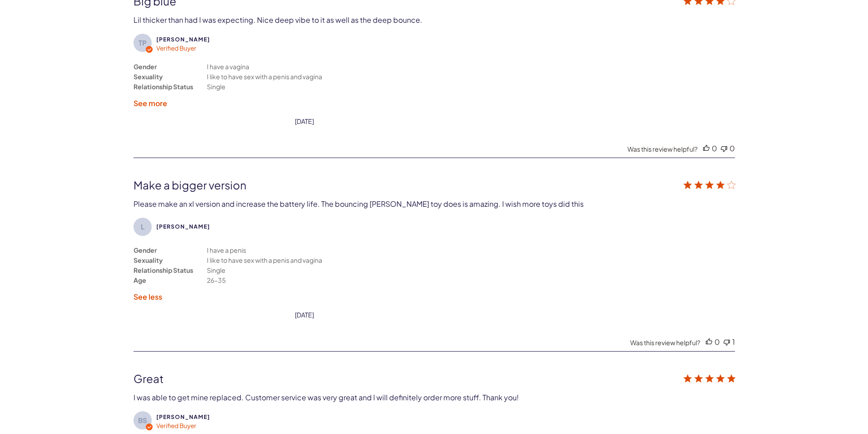 This screenshot has width=868, height=434. Describe the element at coordinates (216, 280) in the screenshot. I see `div: 26-35` at that location.